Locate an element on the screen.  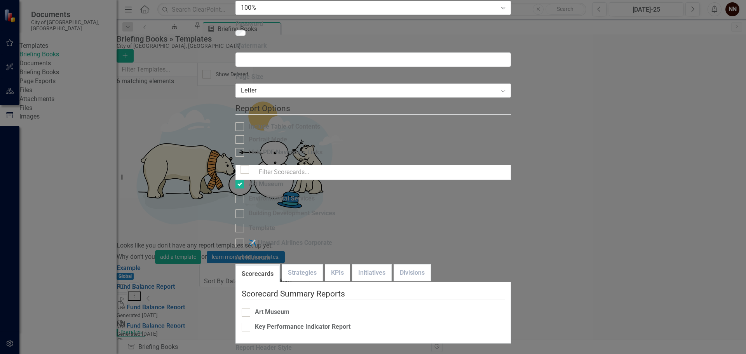
div: Letter is located at coordinates (369, 91).